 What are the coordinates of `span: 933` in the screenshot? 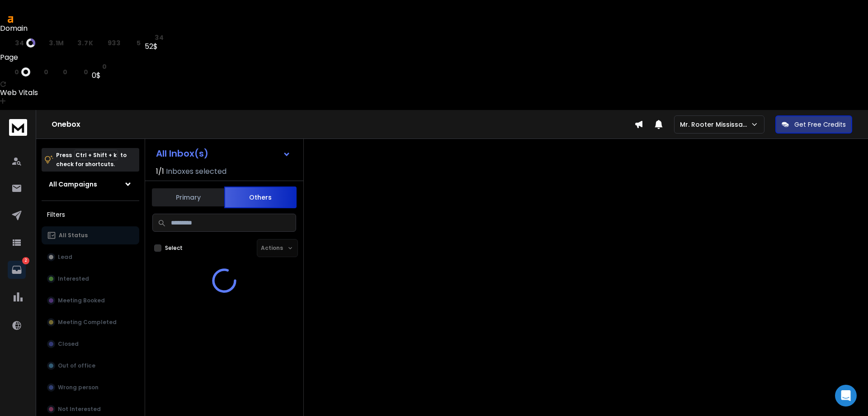 It's located at (114, 43).